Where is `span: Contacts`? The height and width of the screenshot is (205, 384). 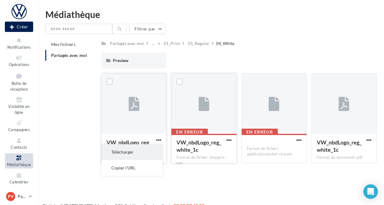
span: Contacts is located at coordinates (19, 147).